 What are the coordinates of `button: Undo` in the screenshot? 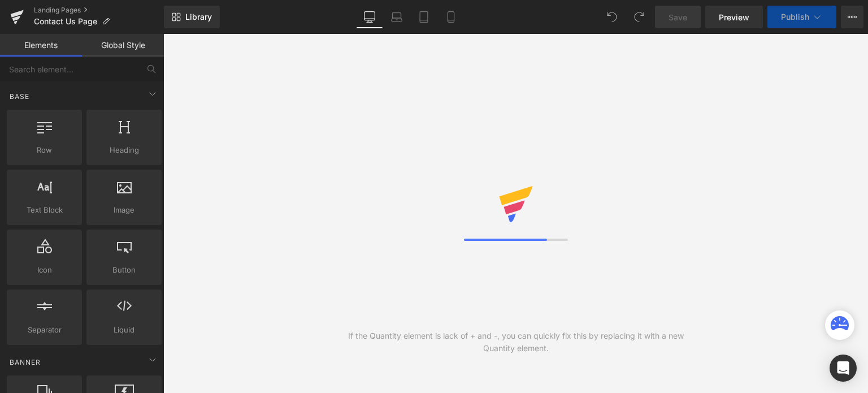 It's located at (613, 17).